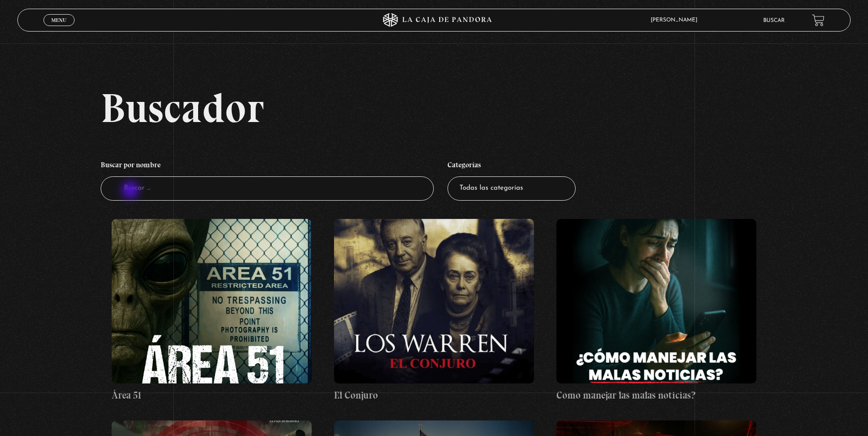 Image resolution: width=868 pixels, height=436 pixels. What do you see at coordinates (774, 20) in the screenshot?
I see `a: Buscar` at bounding box center [774, 20].